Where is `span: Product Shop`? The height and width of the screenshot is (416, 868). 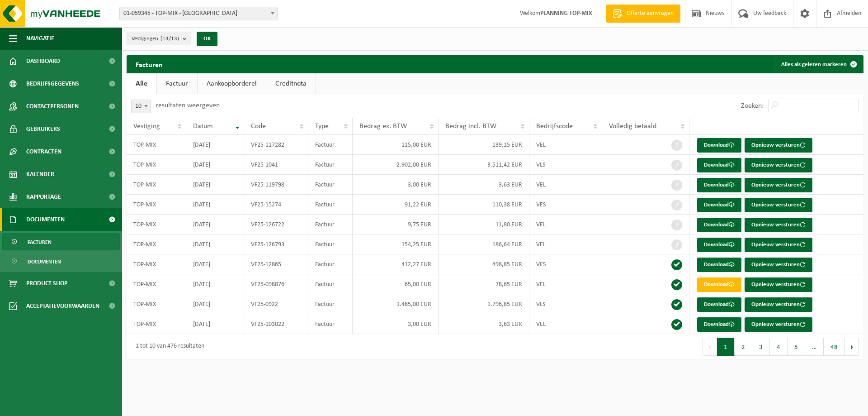 span: Product Shop is located at coordinates (47, 283).